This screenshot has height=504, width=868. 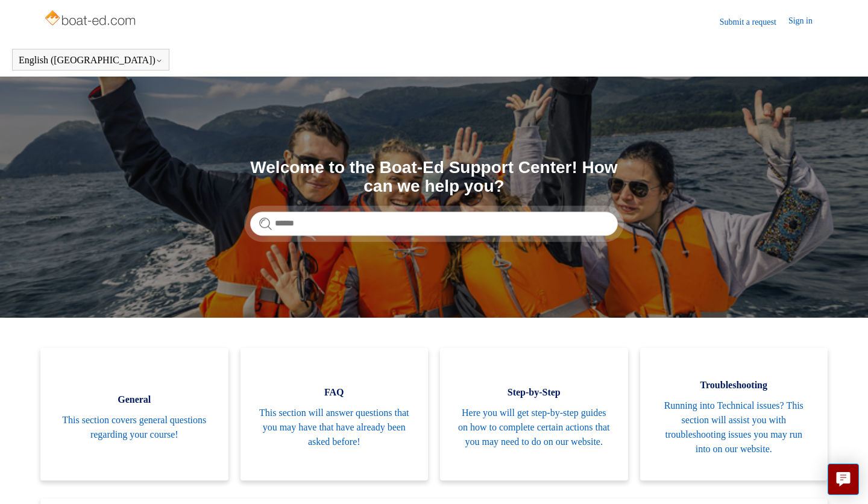 What do you see at coordinates (434, 223) in the screenshot?
I see `input: Search` at bounding box center [434, 223].